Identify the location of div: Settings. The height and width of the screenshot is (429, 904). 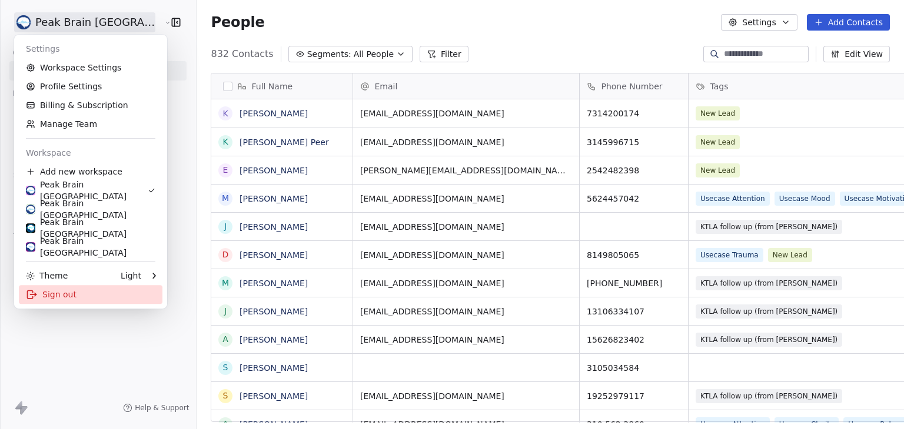
(91, 49).